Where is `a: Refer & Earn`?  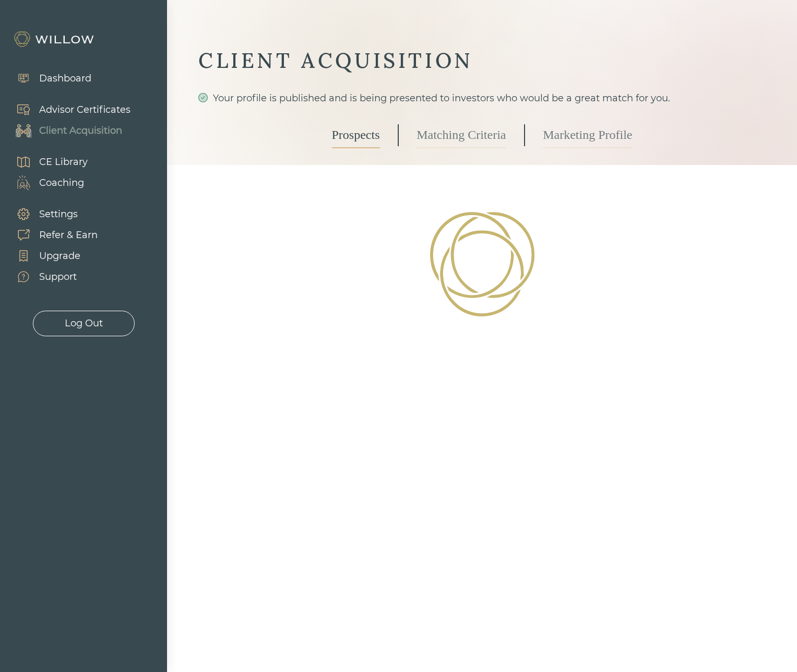
a: Refer & Earn is located at coordinates (51, 235).